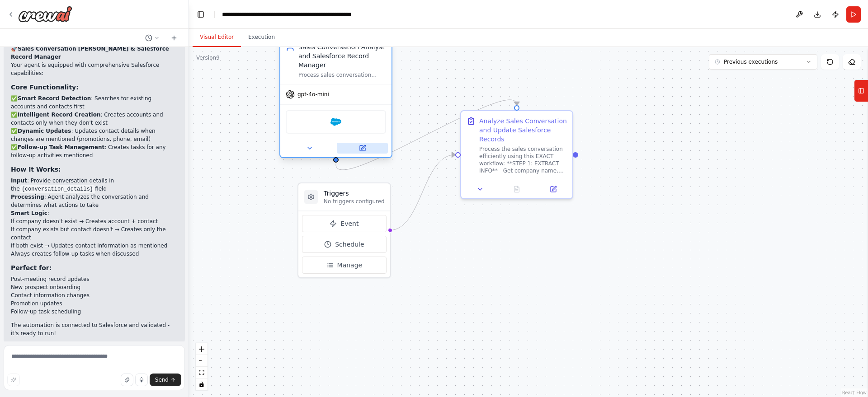 This screenshot has width=868, height=397. Describe the element at coordinates (342, 75) in the screenshot. I see `div: Process sales conversation details and efficiently create or update Salesforce records. Search fo...` at that location.